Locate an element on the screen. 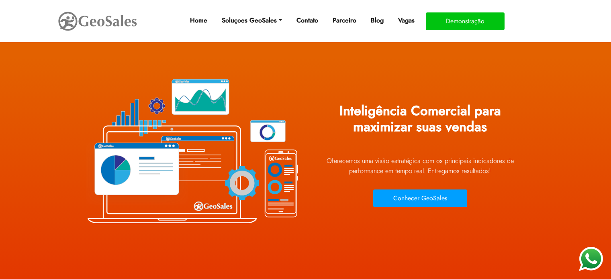 The height and width of the screenshot is (279, 611). a: Soluçoes GeoSales is located at coordinates (251, 20).